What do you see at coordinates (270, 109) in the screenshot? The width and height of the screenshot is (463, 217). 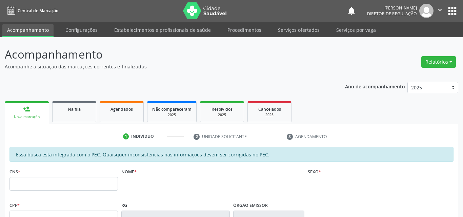 I see `span: Cancelados` at bounding box center [270, 109].